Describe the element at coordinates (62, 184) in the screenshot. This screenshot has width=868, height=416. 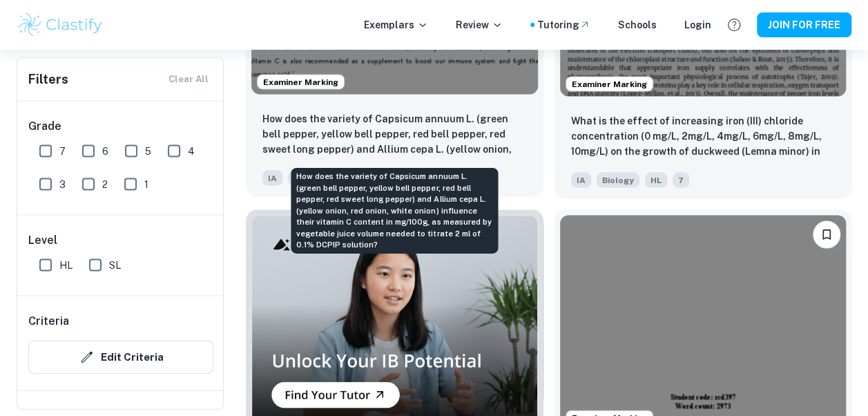
I see `span: 3` at that location.